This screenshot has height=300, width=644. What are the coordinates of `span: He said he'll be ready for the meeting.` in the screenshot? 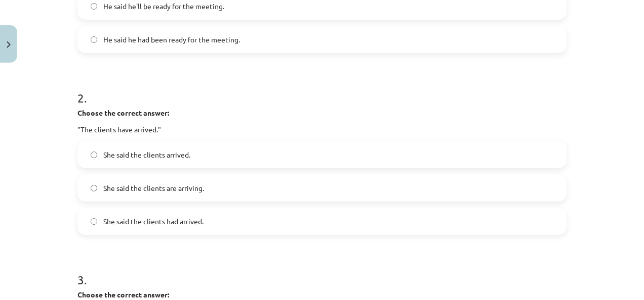 It's located at (164, 6).